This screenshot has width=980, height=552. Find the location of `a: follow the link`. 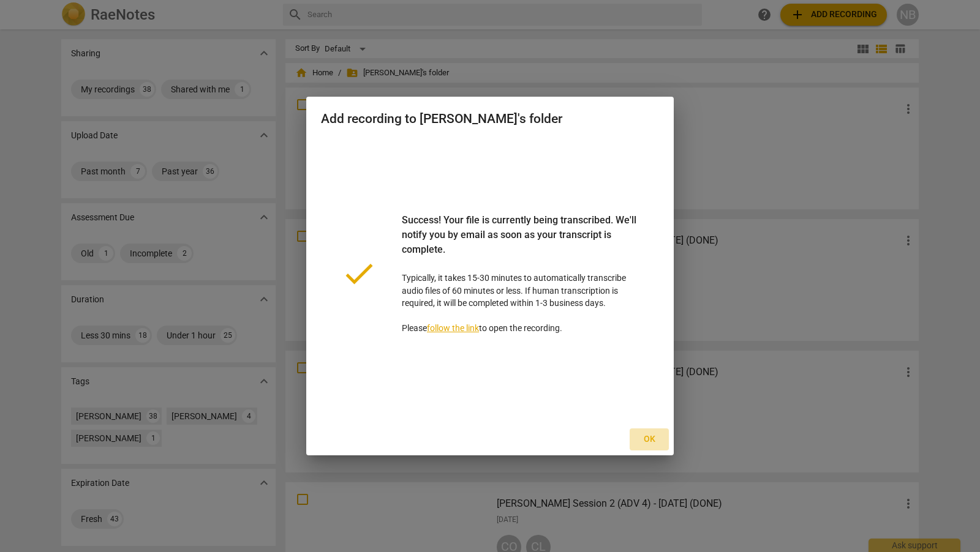

a: follow the link is located at coordinates (453, 328).